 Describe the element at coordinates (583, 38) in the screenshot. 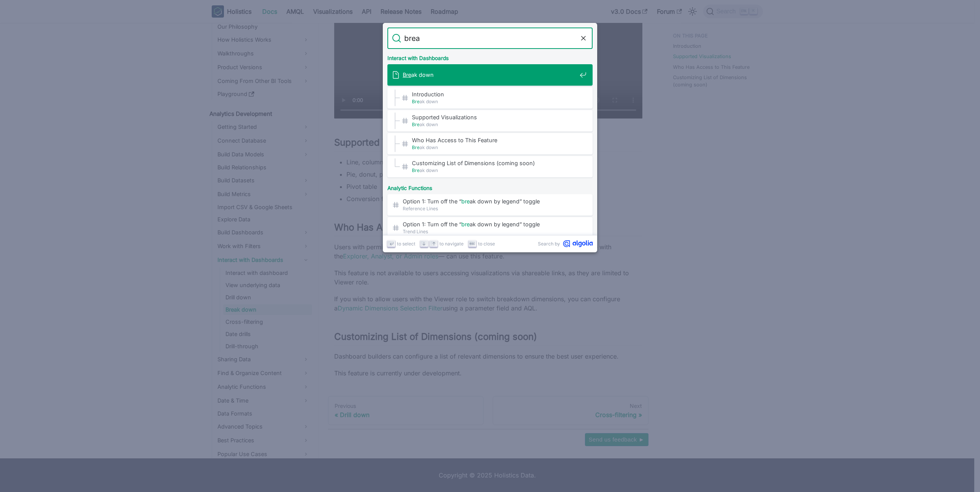

I see `button: Clear the query` at that location.